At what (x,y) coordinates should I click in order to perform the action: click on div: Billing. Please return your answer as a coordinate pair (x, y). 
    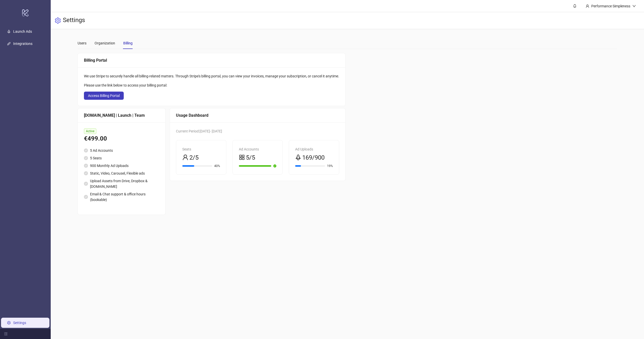
    Looking at the image, I should click on (127, 43).